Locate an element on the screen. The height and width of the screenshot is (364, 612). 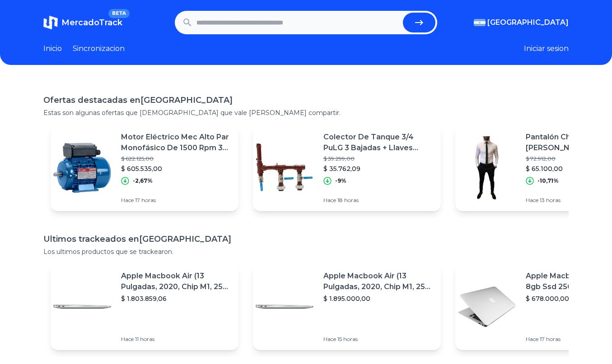
p: Hace 17 horas is located at coordinates (176, 200).